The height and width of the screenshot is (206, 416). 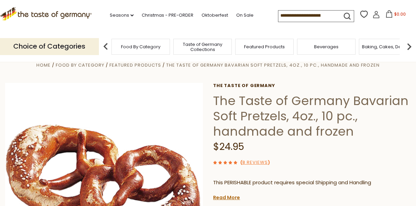 What do you see at coordinates (315, 196) in the screenshot?
I see `li: We will ship this product in heat-protective packaging and ice.` at bounding box center [315, 196].